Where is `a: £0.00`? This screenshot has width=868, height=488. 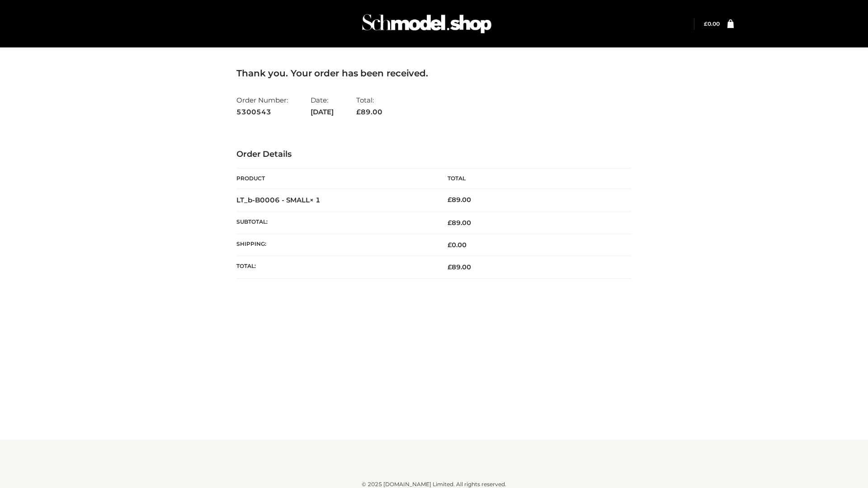
a: £0.00 is located at coordinates (712, 24).